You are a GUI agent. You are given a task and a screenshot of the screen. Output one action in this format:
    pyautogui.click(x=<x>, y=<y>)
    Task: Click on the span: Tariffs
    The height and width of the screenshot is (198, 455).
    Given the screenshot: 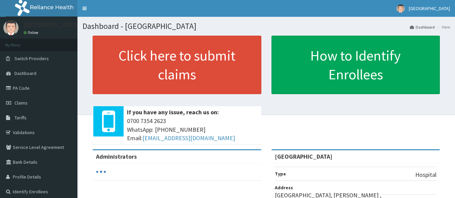 What is the action you would take?
    pyautogui.click(x=21, y=118)
    